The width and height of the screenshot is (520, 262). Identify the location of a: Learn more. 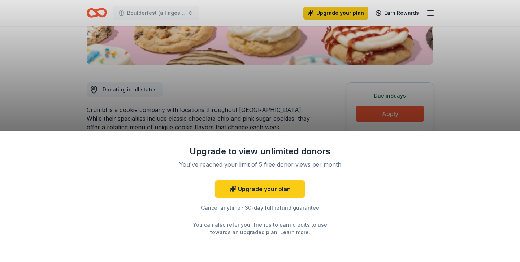
(294, 232).